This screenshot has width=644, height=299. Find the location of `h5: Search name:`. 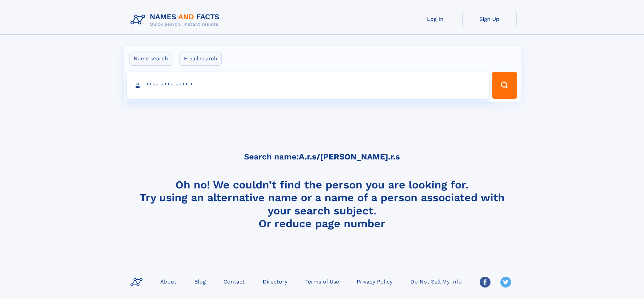

h5: Search name: is located at coordinates (322, 157).